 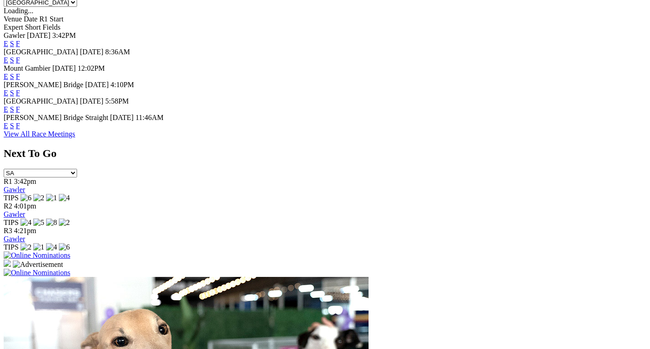 What do you see at coordinates (13, 27) in the screenshot?
I see `span: Expert` at bounding box center [13, 27].